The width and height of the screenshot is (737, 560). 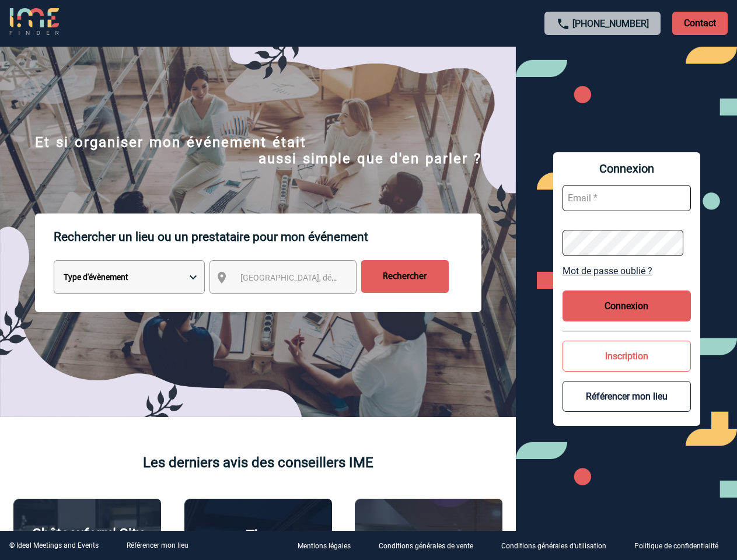 What do you see at coordinates (54, 545) in the screenshot?
I see `div: © Ideal Meetings and Events` at bounding box center [54, 545].